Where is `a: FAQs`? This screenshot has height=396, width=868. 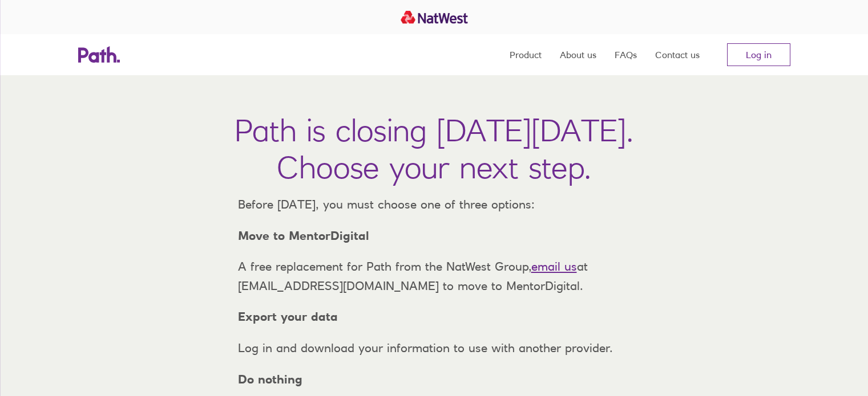
a: FAQs is located at coordinates (625, 54).